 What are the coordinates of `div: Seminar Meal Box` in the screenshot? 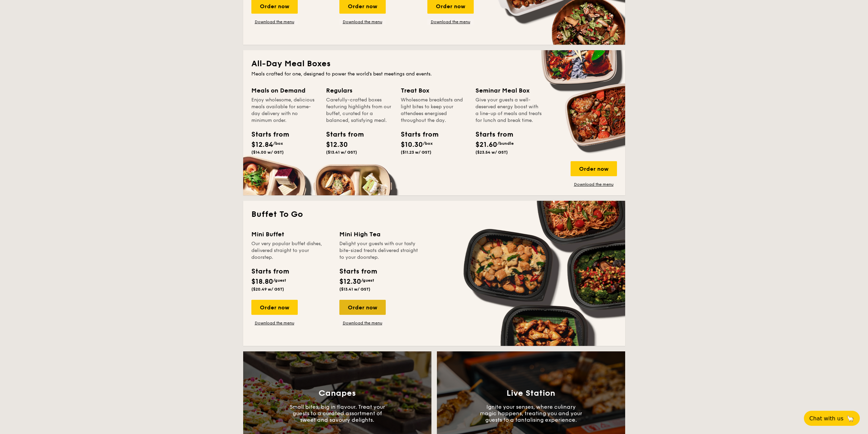 It's located at (508, 90).